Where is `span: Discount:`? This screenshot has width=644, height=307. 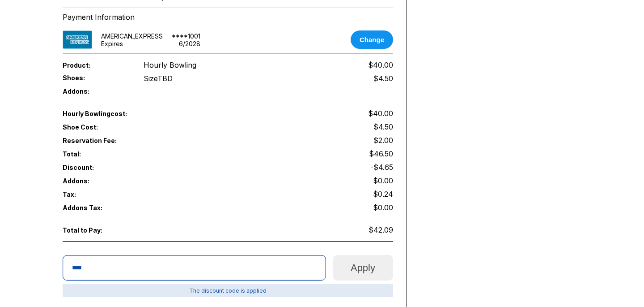 span: Discount: is located at coordinates (145, 167).